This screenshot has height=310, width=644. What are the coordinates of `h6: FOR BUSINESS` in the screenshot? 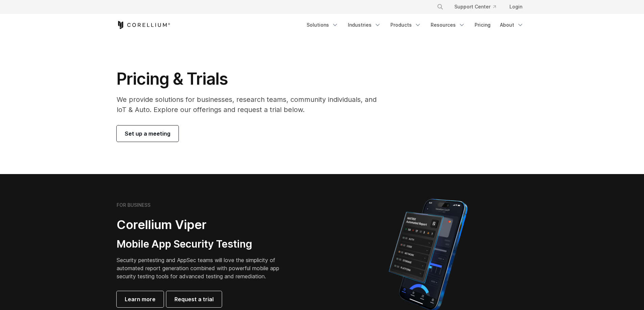 It's located at (134, 205).